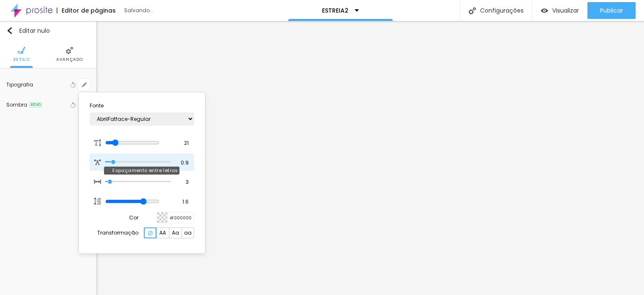 The image size is (644, 295). What do you see at coordinates (96, 105) in the screenshot?
I see `font: Fonte` at bounding box center [96, 105].